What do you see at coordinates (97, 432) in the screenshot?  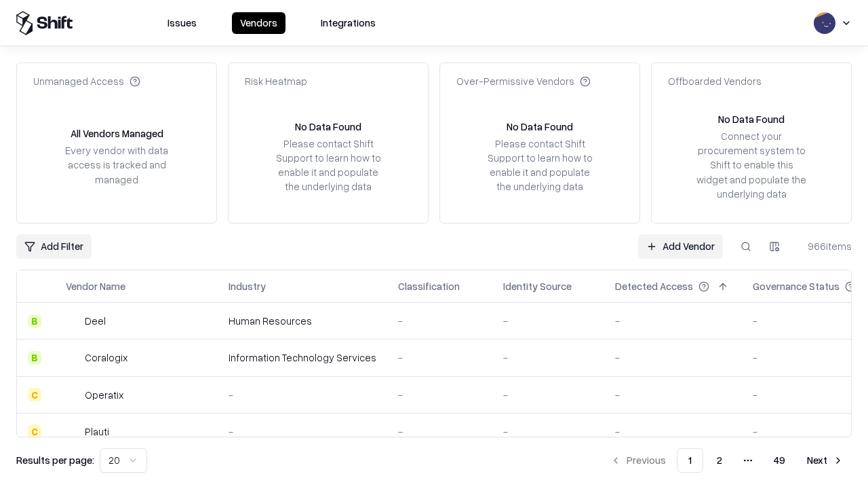 I see `div: Plauti` at bounding box center [97, 432].